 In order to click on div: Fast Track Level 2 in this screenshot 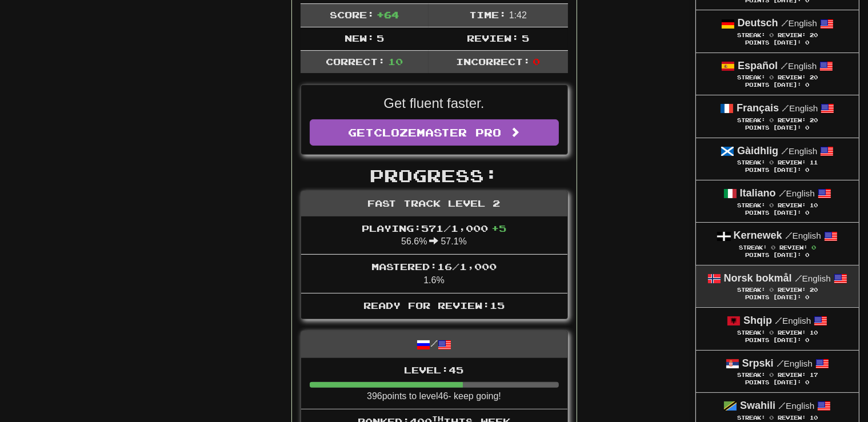, I will do `click(434, 204)`.